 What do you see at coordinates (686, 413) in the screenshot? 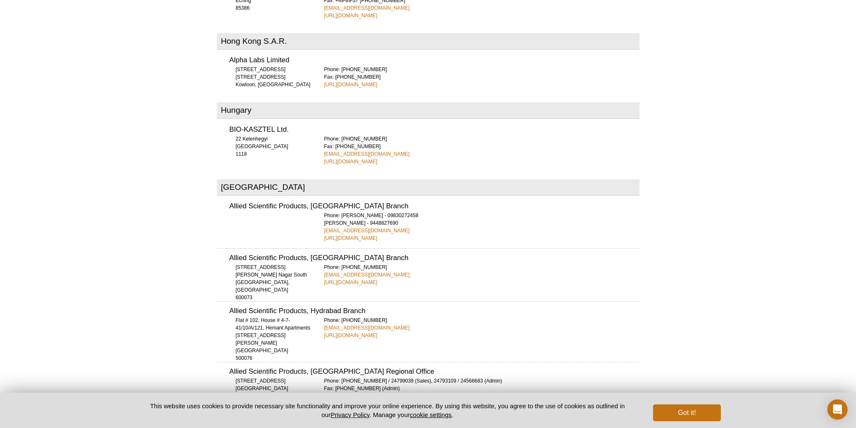
I see `button: Got it!` at bounding box center [686, 413].